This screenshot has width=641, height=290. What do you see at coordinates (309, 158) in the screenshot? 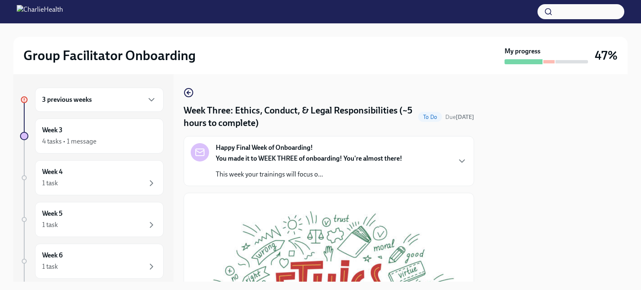
I see `strong: You made it to WEEK THREE of onboarding! You're almost there!` at bounding box center [309, 158].